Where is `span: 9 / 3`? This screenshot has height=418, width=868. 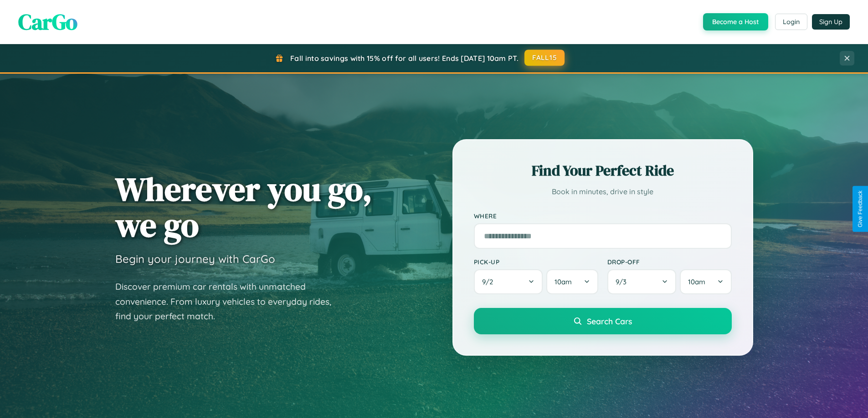 span: 9 / 3 is located at coordinates (623, 282).